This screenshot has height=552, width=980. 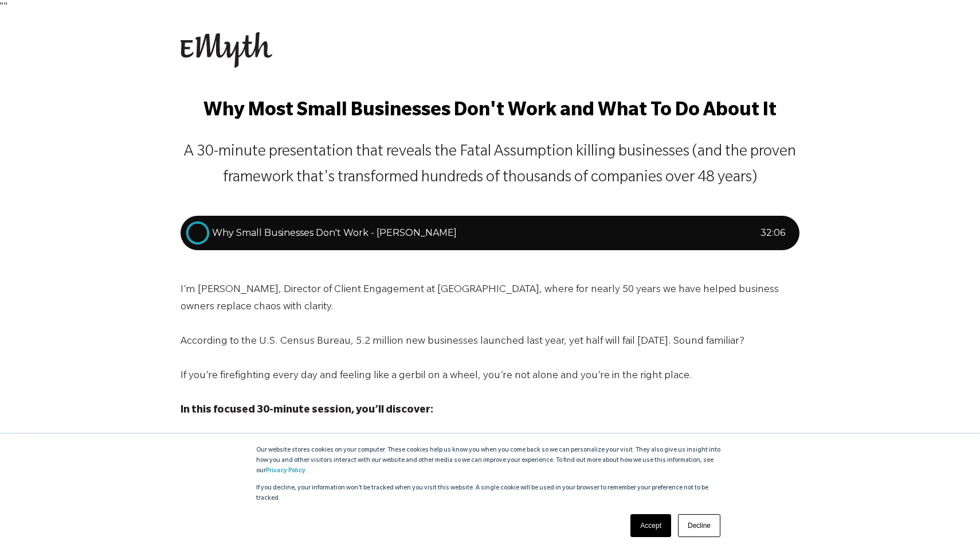 What do you see at coordinates (773, 233) in the screenshot?
I see `div: 32 : 06` at bounding box center [773, 233].